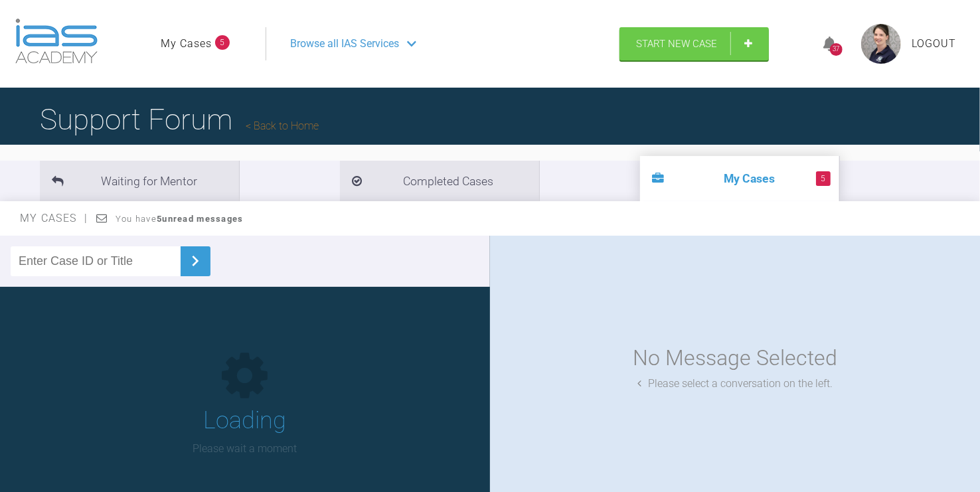 The height and width of the screenshot is (492, 980). Describe the element at coordinates (934, 44) in the screenshot. I see `a: Logout` at that location.